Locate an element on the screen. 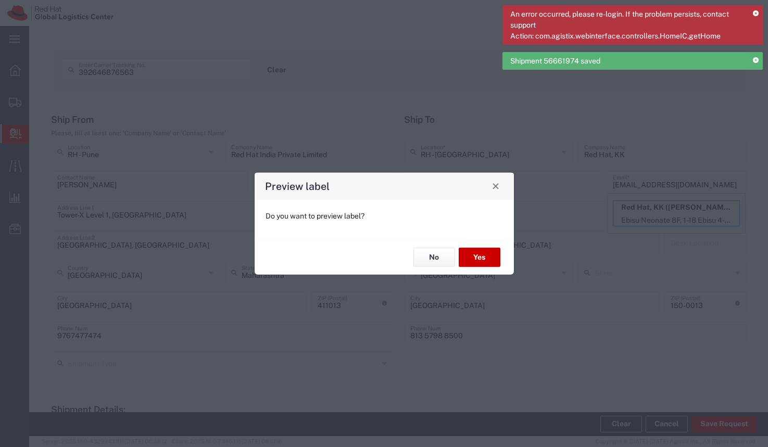 This screenshot has height=447, width=768. span: Shipment 56661974 saved is located at coordinates (555, 61).